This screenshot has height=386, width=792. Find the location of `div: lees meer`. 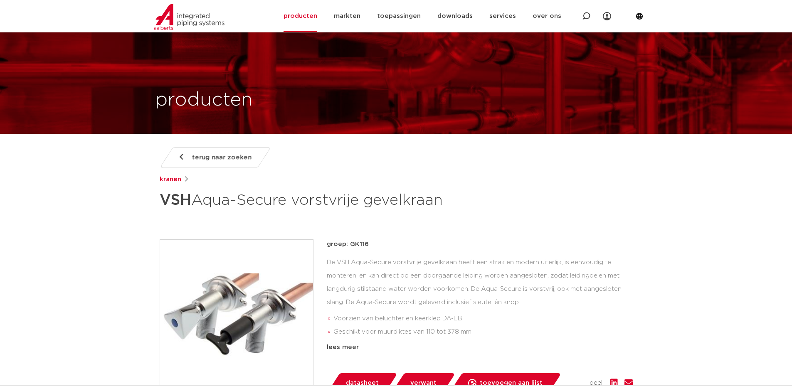

div: lees meer is located at coordinates (480, 348).